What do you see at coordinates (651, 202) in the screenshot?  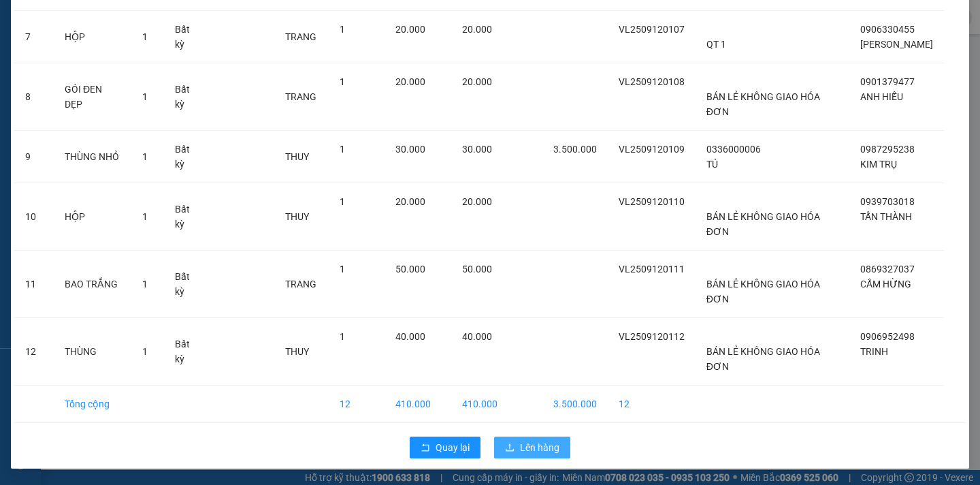 I see `span: VL2509120110` at bounding box center [651, 202].